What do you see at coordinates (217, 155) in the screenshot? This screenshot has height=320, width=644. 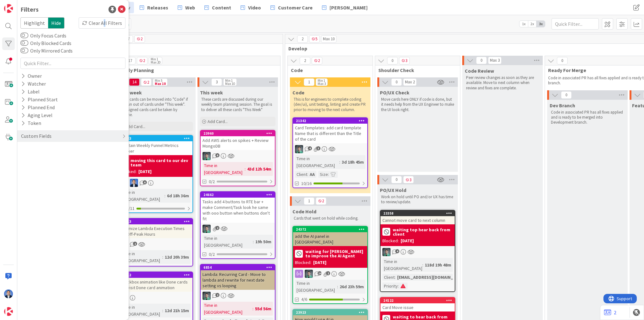 I see `span: 6` at bounding box center [217, 155].